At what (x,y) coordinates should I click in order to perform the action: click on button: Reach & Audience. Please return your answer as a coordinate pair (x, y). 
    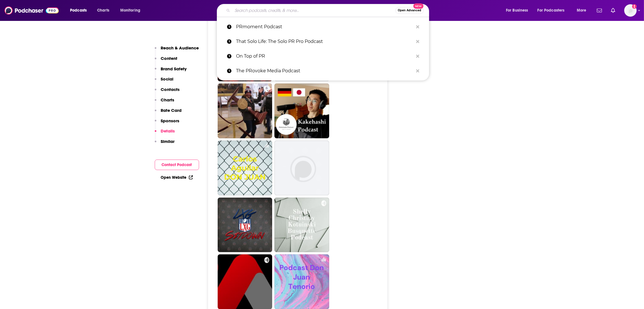
    Looking at the image, I should click on (177, 50).